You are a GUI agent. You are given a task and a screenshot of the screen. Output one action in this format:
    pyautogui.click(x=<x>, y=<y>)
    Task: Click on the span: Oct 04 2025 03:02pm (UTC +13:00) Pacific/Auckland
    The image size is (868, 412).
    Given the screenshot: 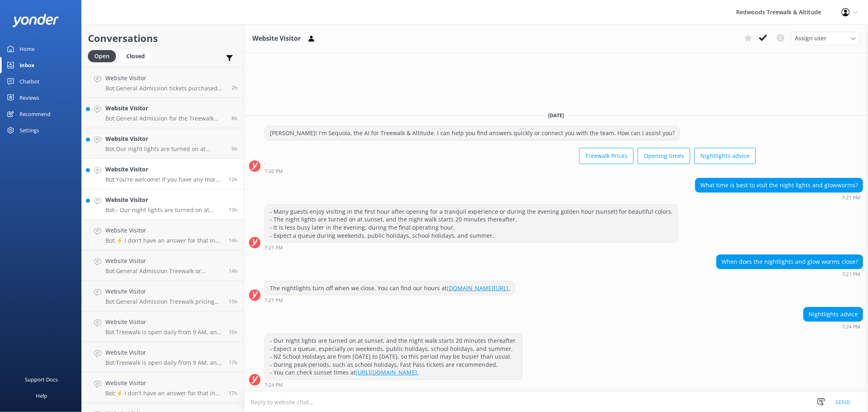 What is the action you would take?
    pyautogui.click(x=233, y=393)
    